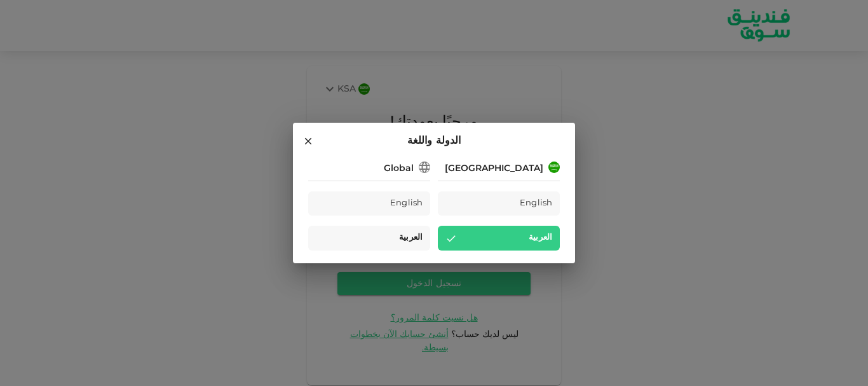  What do you see at coordinates (399, 168) in the screenshot?
I see `div: Global` at bounding box center [399, 168].